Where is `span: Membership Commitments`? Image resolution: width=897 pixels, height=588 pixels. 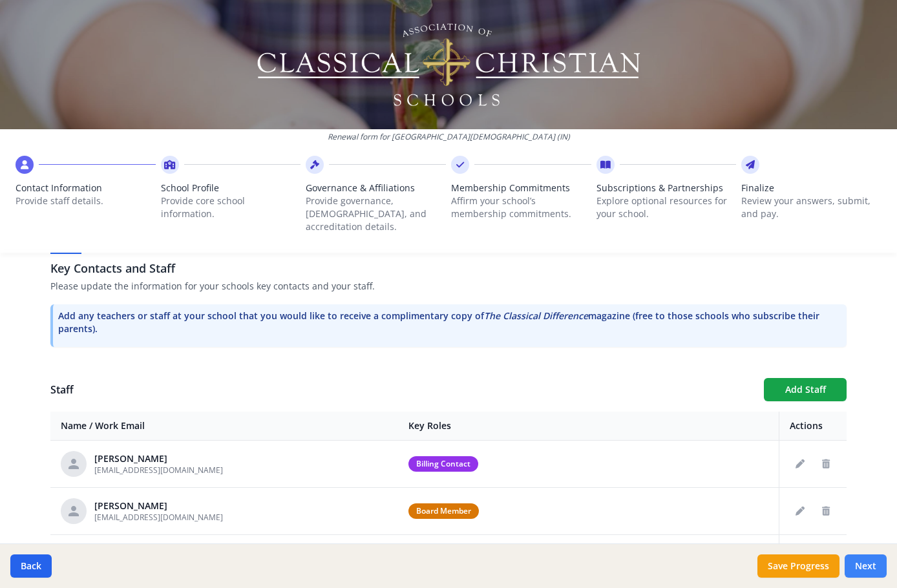
span: Membership Commitments is located at coordinates (521, 188).